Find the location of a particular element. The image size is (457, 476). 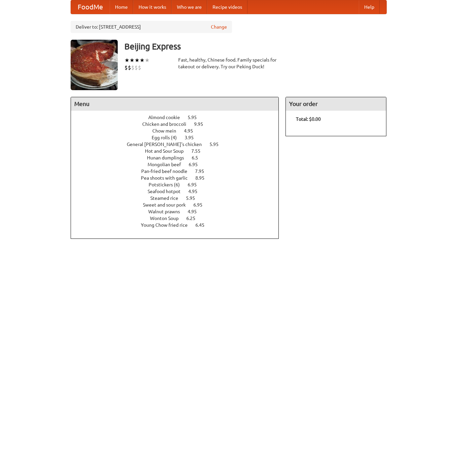

span: 7.55 is located at coordinates (199, 151).